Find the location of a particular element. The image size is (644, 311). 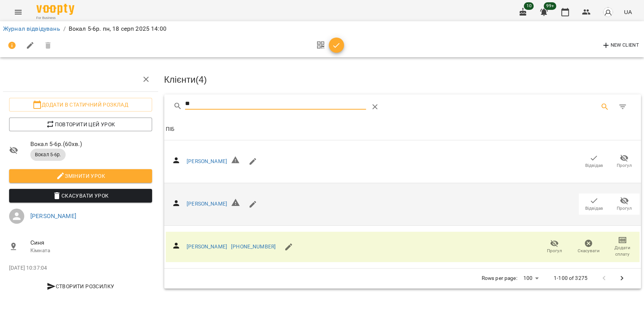

span: New Client is located at coordinates (620, 45).